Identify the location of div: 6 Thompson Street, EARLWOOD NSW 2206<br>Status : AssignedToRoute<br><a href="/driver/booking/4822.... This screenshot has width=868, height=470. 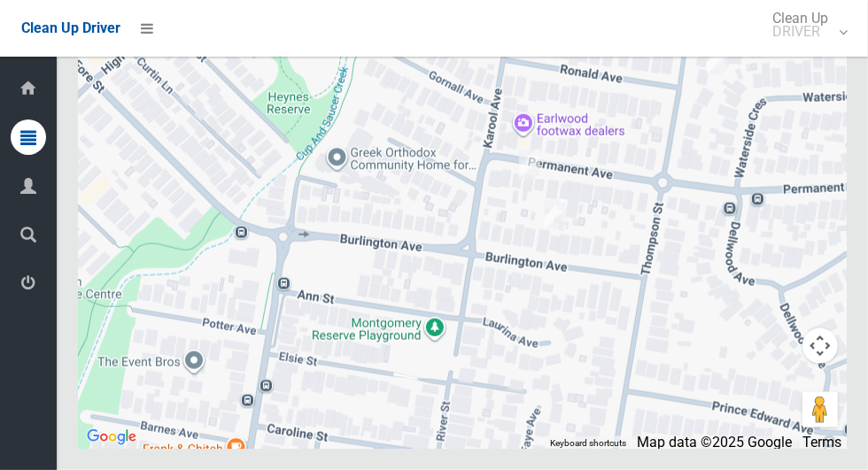
(717, 60).